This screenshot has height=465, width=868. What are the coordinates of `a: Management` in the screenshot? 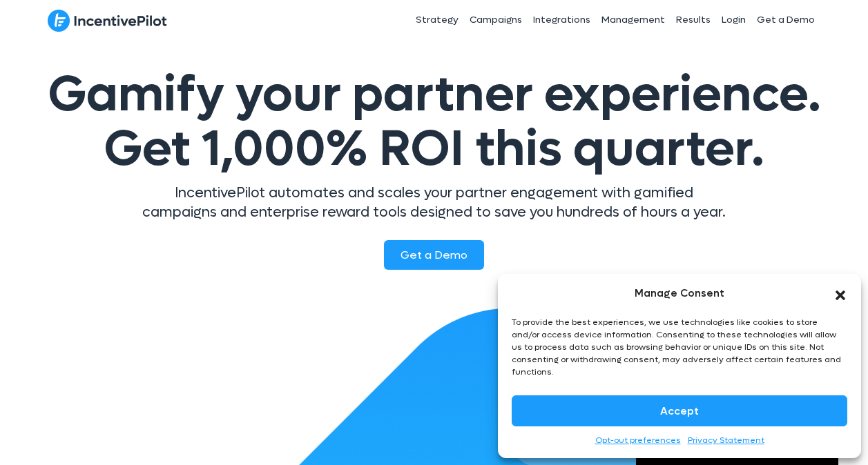 It's located at (633, 20).